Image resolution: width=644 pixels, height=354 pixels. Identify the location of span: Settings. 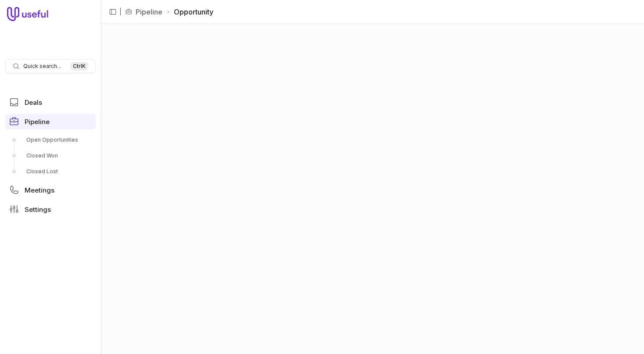
(38, 210).